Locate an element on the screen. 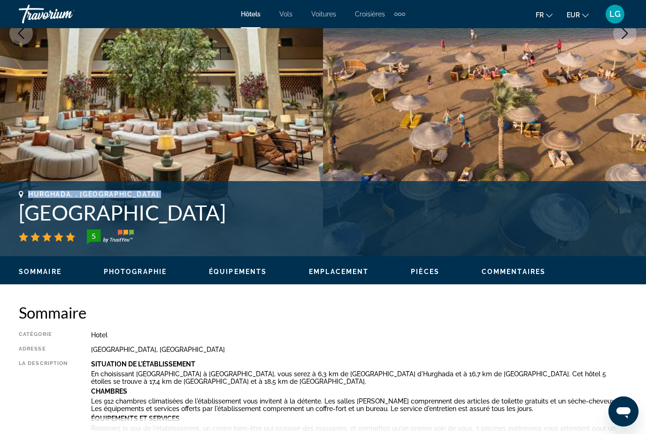  a: Croisières is located at coordinates (370, 14).